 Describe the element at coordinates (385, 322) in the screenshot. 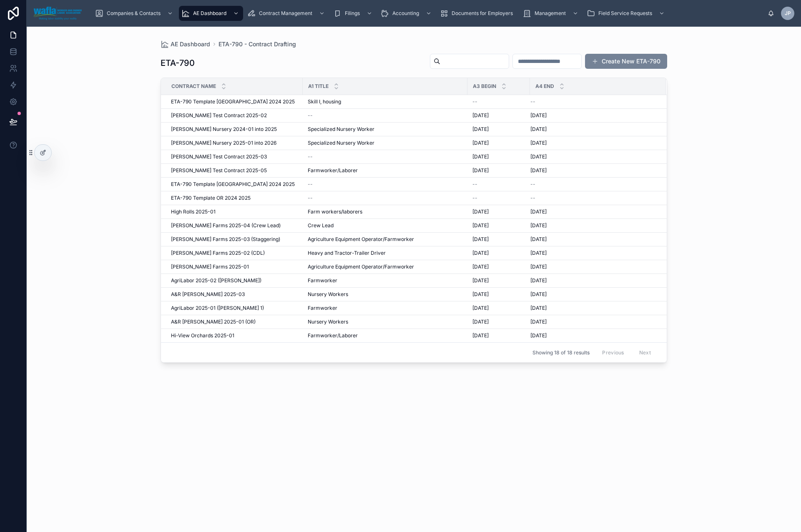

I see `a: Nursery Workers` at that location.